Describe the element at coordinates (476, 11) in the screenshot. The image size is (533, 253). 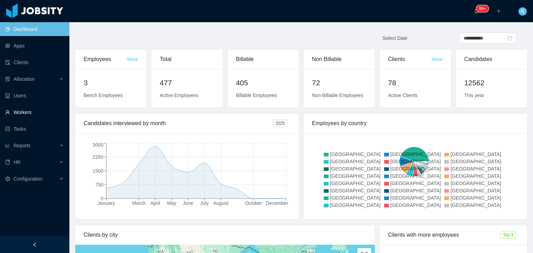
I see `i: icon: bell` at that location.